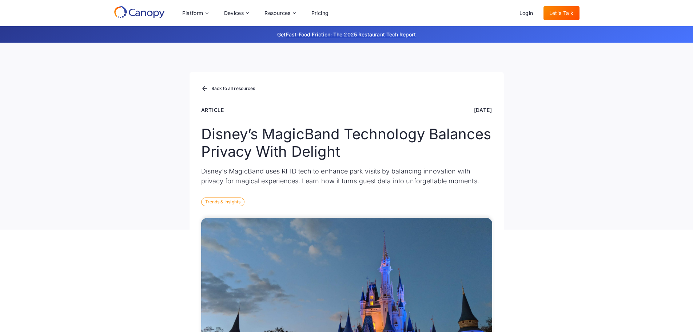 This screenshot has width=693, height=332. What do you see at coordinates (320, 13) in the screenshot?
I see `a: Pricing` at bounding box center [320, 13].